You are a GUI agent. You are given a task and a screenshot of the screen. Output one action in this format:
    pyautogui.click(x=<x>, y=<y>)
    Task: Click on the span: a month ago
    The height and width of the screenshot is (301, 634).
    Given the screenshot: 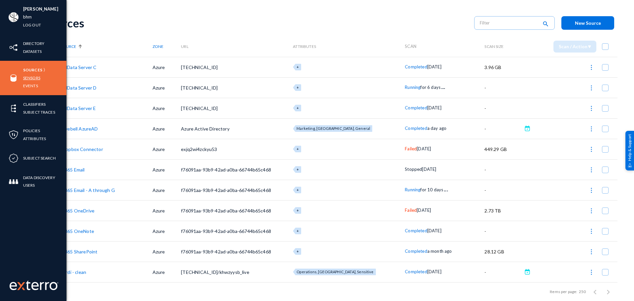 What is the action you would take?
    pyautogui.click(x=440, y=251)
    